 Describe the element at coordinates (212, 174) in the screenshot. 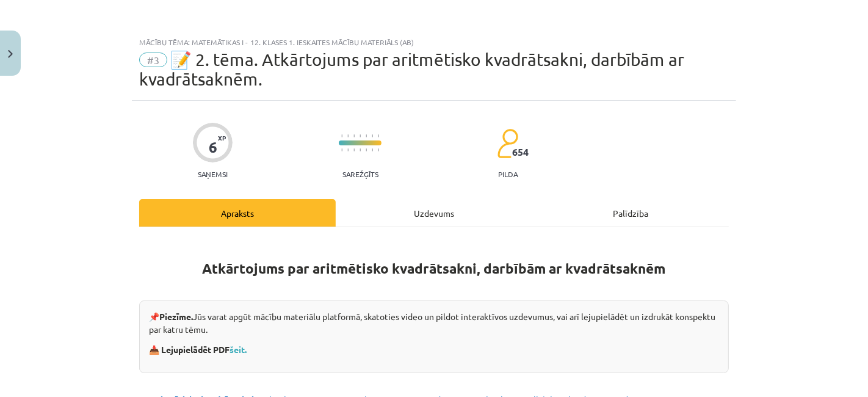

I see `p: Saņemsi` at that location.